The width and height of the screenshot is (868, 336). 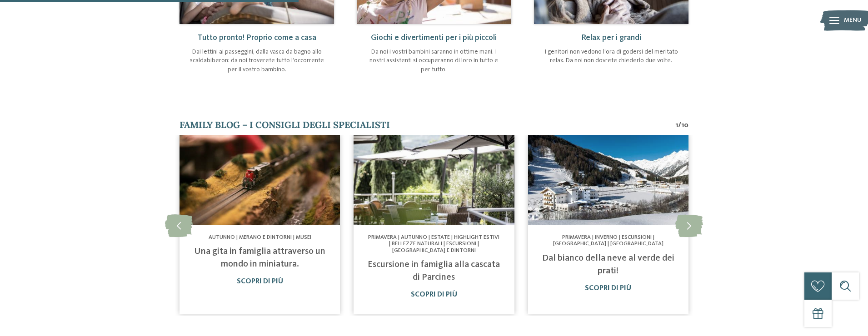 What do you see at coordinates (260, 237) in the screenshot?
I see `span: Autunno | Merano e dintorni | Musei` at bounding box center [260, 237].